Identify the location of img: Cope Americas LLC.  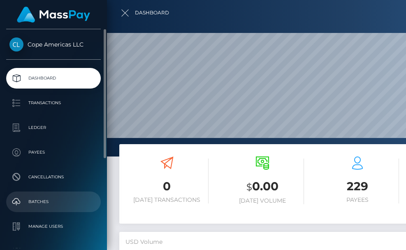
(16, 44).